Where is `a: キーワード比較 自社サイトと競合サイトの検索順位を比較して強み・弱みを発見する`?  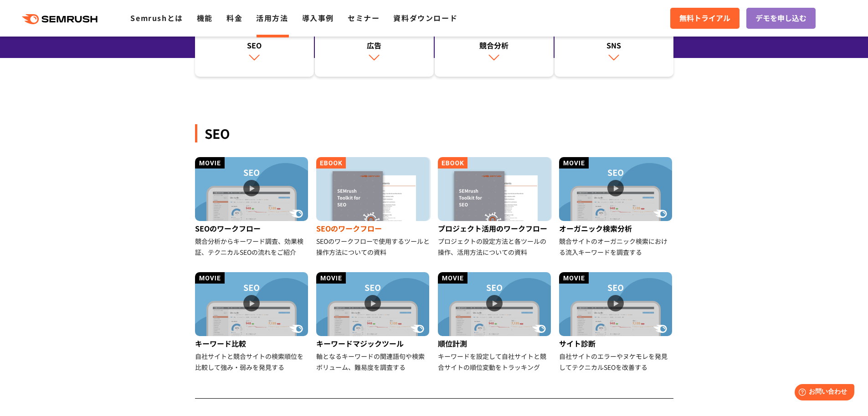 a: キーワード比較 自社サイトと競合サイトの検索順位を比較して強み・弱みを発見する is located at coordinates (252, 322).